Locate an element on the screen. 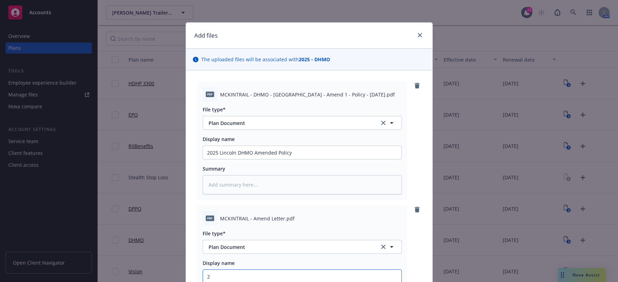 Image resolution: width=618 pixels, height=282 pixels. span: The uploaded files will be associated with is located at coordinates (266, 59).